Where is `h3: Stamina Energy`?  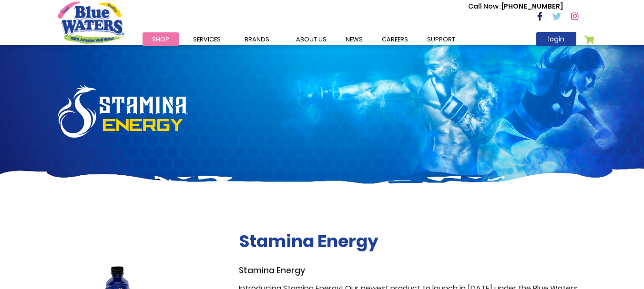
h3: Stamina Energy is located at coordinates (413, 270).